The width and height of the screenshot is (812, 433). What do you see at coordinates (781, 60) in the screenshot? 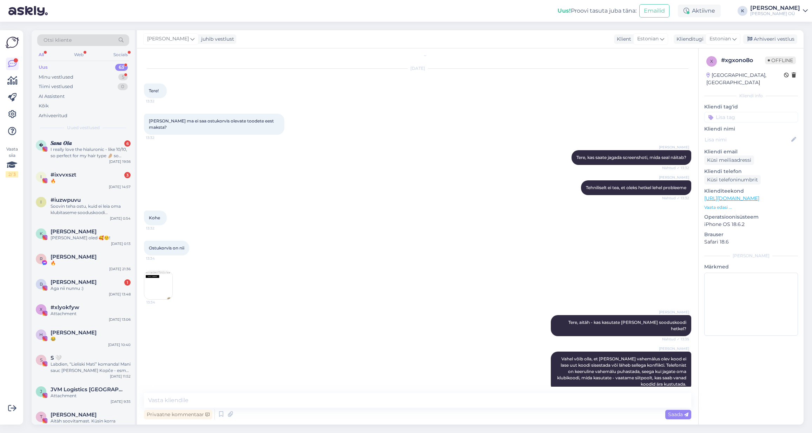
I see `span: Offline` at bounding box center [781, 60].